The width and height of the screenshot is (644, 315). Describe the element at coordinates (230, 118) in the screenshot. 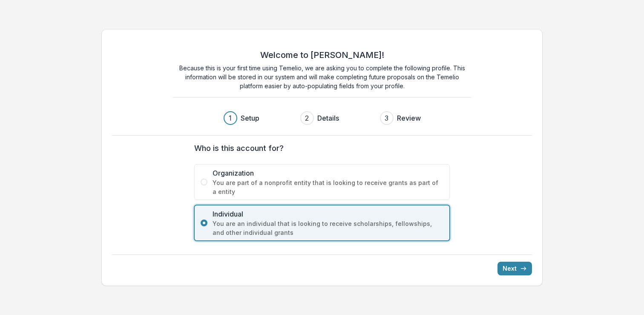

I see `div: 1` at that location.